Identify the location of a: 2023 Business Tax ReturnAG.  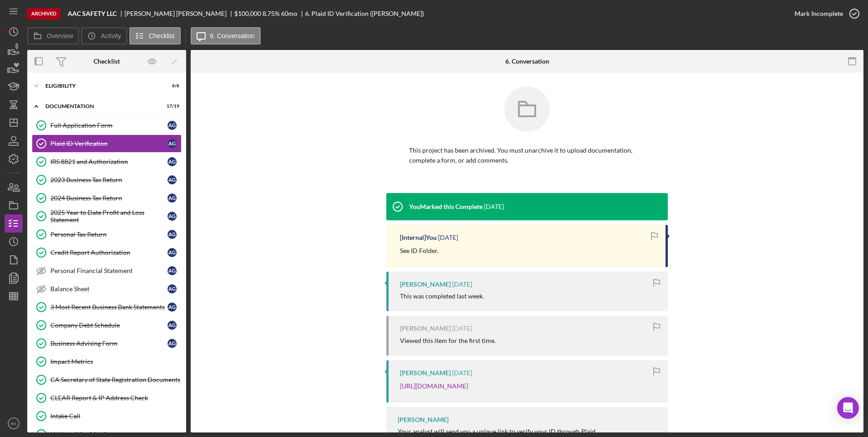
(107, 180).